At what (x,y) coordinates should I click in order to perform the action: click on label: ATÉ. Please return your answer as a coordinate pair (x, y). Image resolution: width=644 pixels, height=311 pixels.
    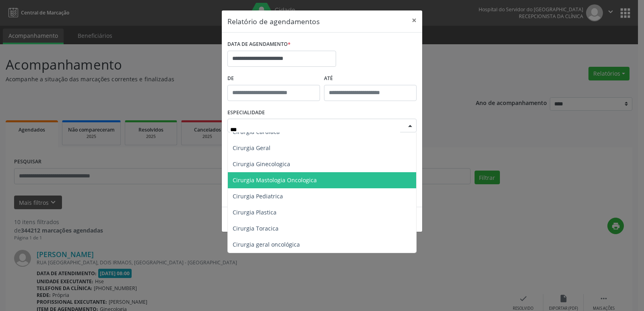
    Looking at the image, I should click on (371, 79).